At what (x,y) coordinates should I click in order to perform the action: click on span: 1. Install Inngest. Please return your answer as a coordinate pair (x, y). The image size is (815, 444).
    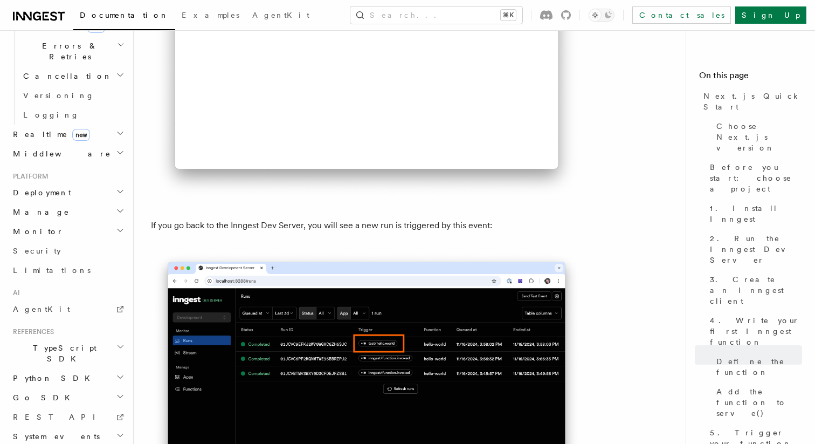
    Looking at the image, I should click on (756, 214).